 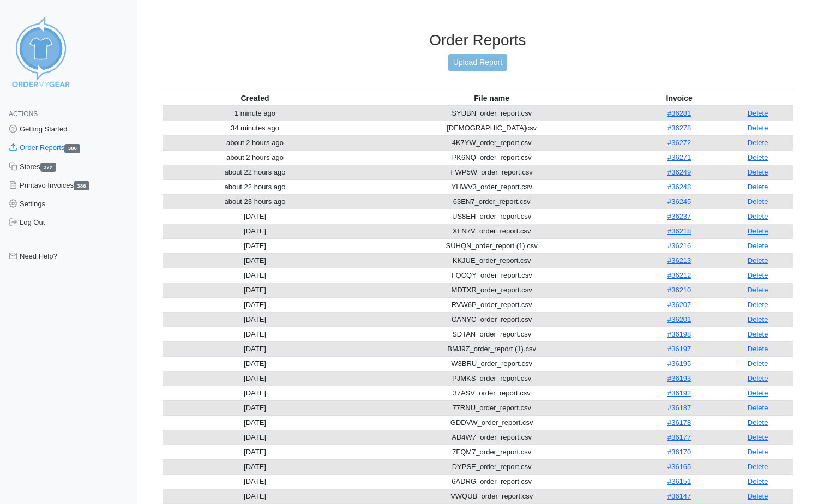 I want to click on td: AD4W7_order_report.csv, so click(x=492, y=437).